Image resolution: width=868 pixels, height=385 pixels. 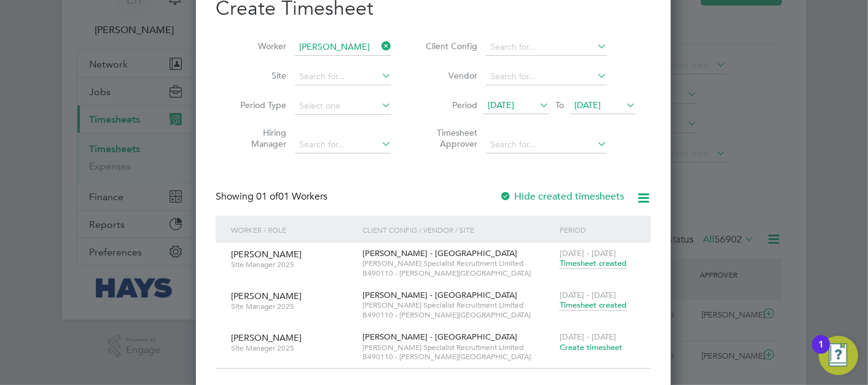 What do you see at coordinates (560, 105) in the screenshot?
I see `span: To` at bounding box center [560, 105].